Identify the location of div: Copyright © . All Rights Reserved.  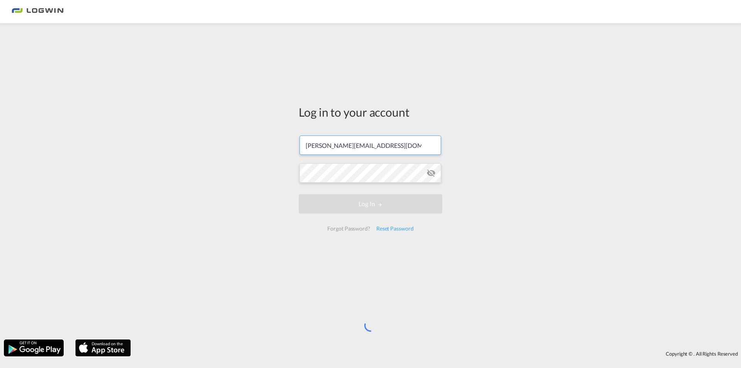
(438, 354).